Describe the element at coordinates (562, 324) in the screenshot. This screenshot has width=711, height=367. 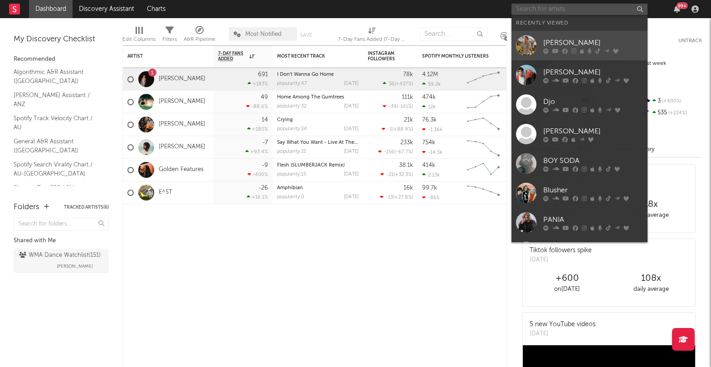
I see `div: 5 new YouTube videos` at that location.